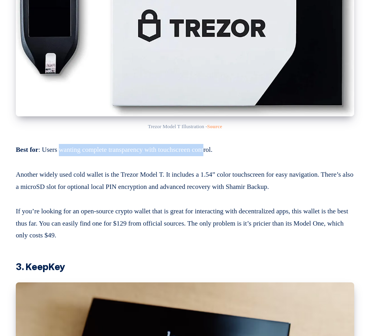  What do you see at coordinates (185, 148) in the screenshot?
I see `p: : Users wanting complete transparency with touchscreen control.` at bounding box center [185, 148].